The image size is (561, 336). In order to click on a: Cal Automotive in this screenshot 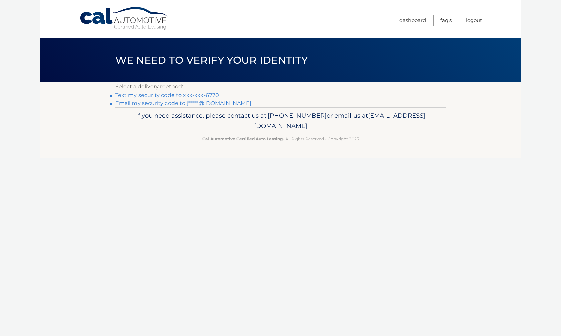, I will do `click(124, 18)`.